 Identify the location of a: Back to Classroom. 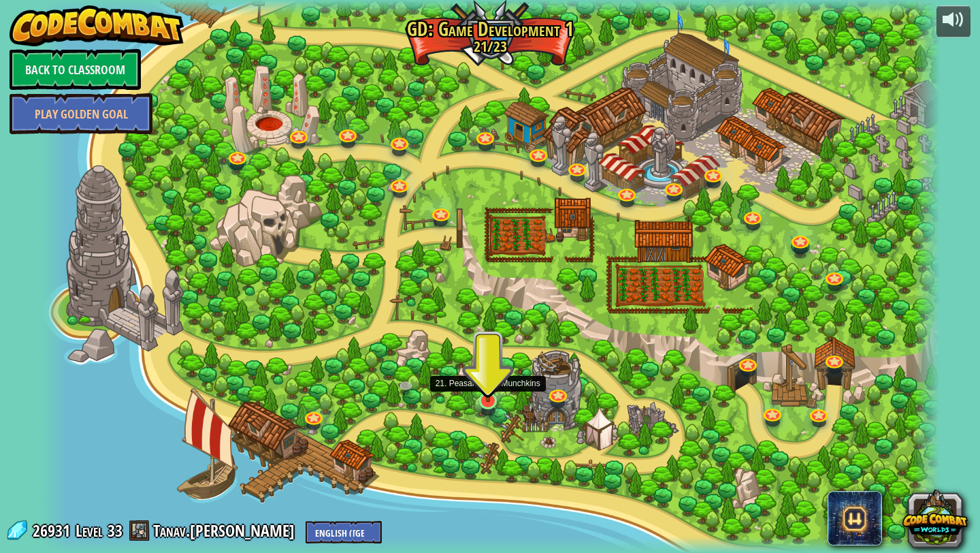
(75, 70).